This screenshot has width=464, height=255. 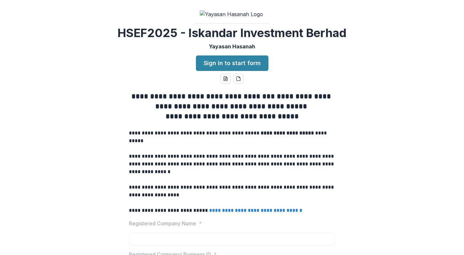 What do you see at coordinates (232, 14) in the screenshot?
I see `img: Yayasan Hasanah Logo` at bounding box center [232, 14].